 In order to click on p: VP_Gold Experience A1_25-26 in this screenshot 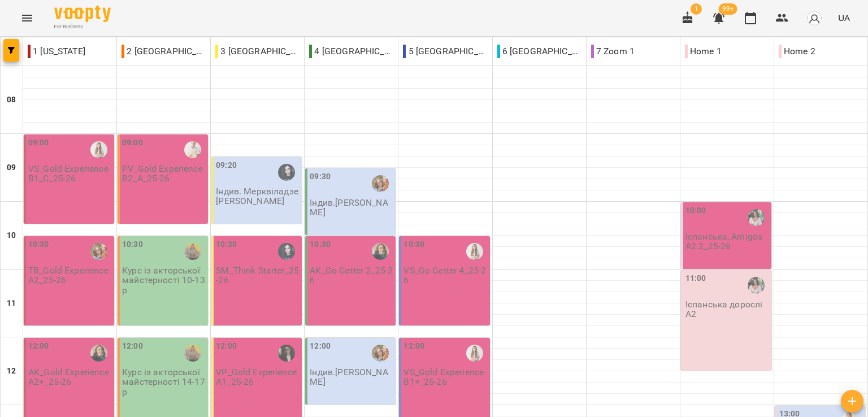, I will do `click(258, 377)`.